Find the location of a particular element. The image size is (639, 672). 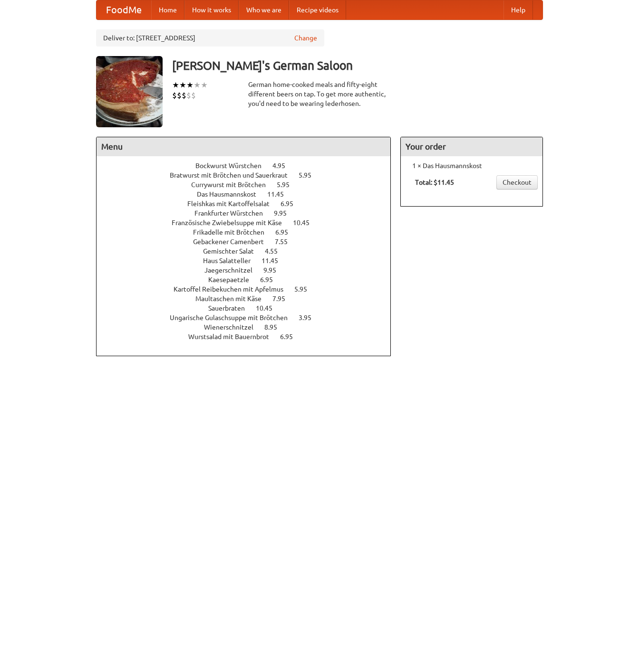

span: Gemischter Salat is located at coordinates (233, 252).